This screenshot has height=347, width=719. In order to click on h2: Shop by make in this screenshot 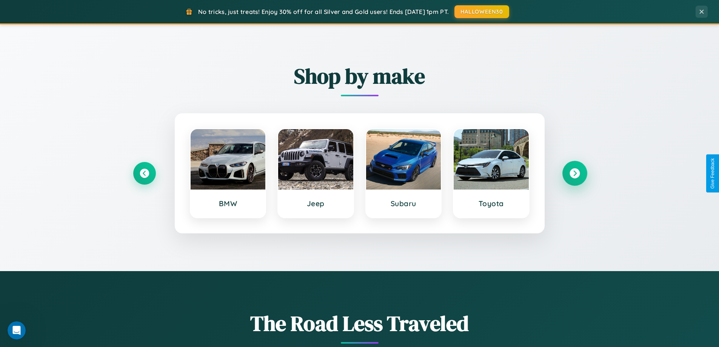, I will do `click(359, 76)`.